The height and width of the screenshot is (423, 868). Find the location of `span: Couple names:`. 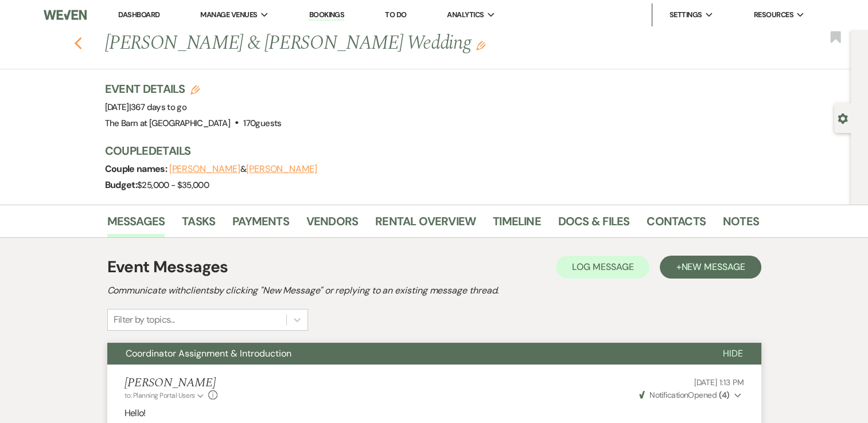

span: Couple names: is located at coordinates (137, 169).